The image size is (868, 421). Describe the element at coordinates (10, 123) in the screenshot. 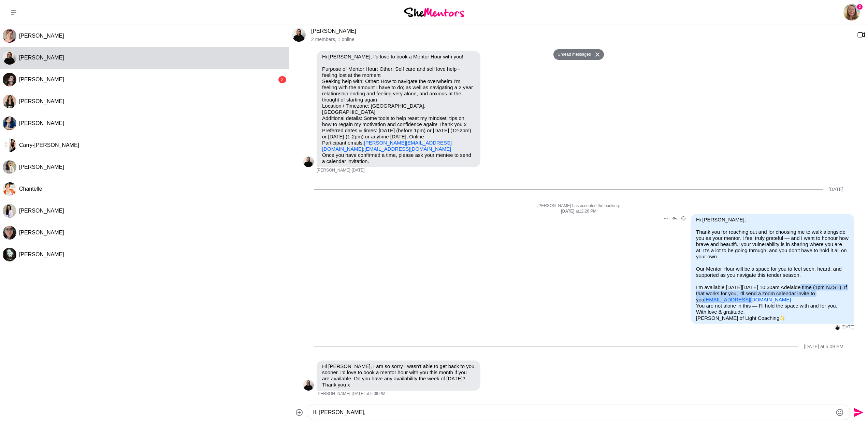

I see `div: Amanda Ewin` at that location.